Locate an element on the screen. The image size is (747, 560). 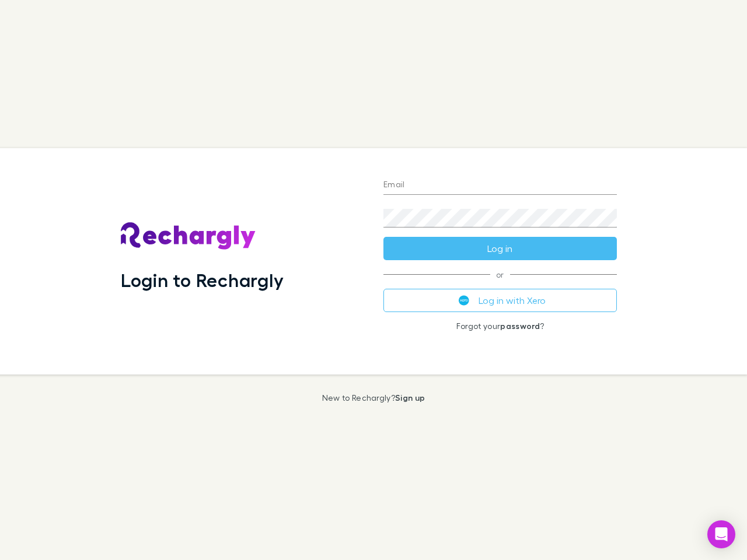
a: Sign up is located at coordinates (410, 397).